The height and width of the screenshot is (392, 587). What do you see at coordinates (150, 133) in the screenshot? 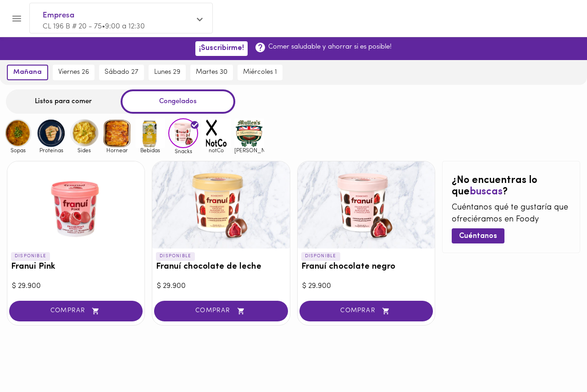
I see `img: Bebidas` at bounding box center [150, 133].